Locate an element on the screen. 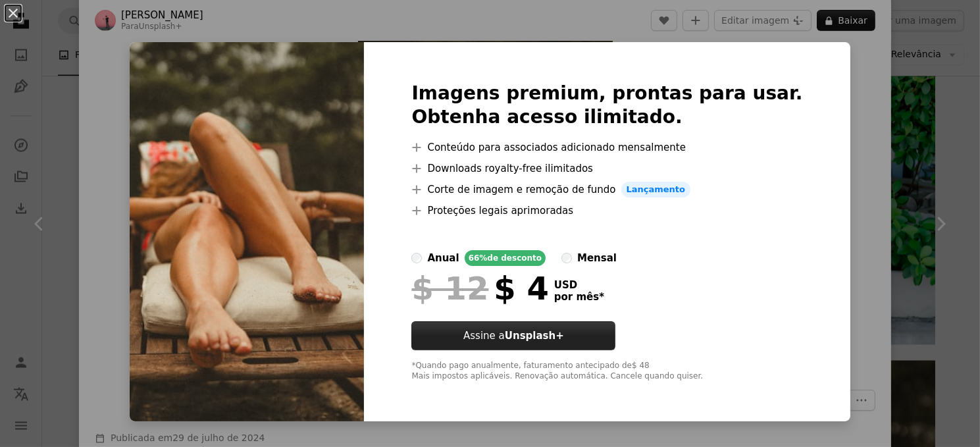  input: mensal is located at coordinates (566, 258).